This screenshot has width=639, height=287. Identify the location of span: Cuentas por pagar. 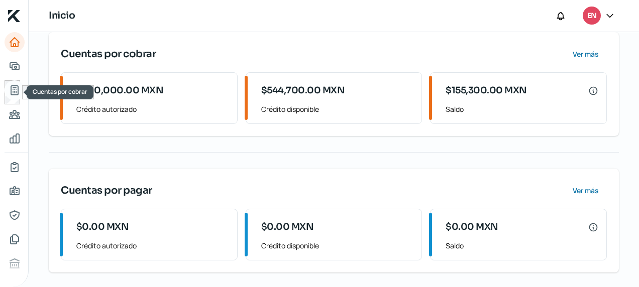
(107, 191).